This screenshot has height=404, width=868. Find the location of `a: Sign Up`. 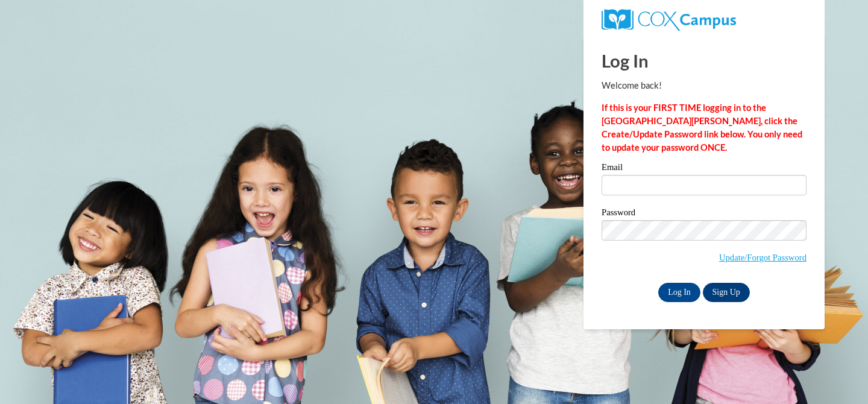

a: Sign Up is located at coordinates (726, 293).